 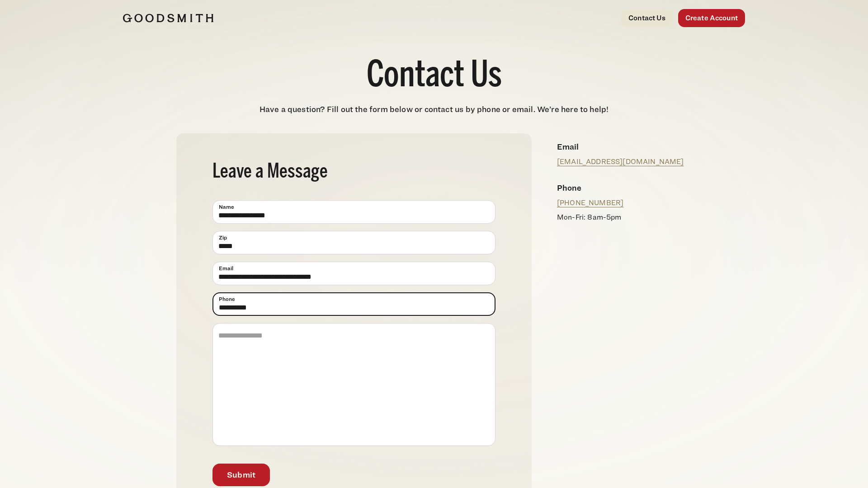 What do you see at coordinates (226, 207) in the screenshot?
I see `span: Name` at bounding box center [226, 207].